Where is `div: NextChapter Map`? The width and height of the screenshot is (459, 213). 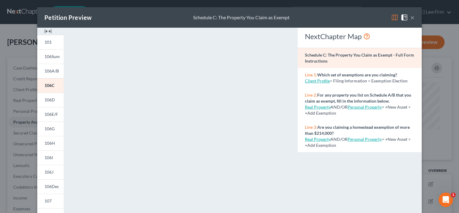 div: NextChapter Map is located at coordinates (360, 36).